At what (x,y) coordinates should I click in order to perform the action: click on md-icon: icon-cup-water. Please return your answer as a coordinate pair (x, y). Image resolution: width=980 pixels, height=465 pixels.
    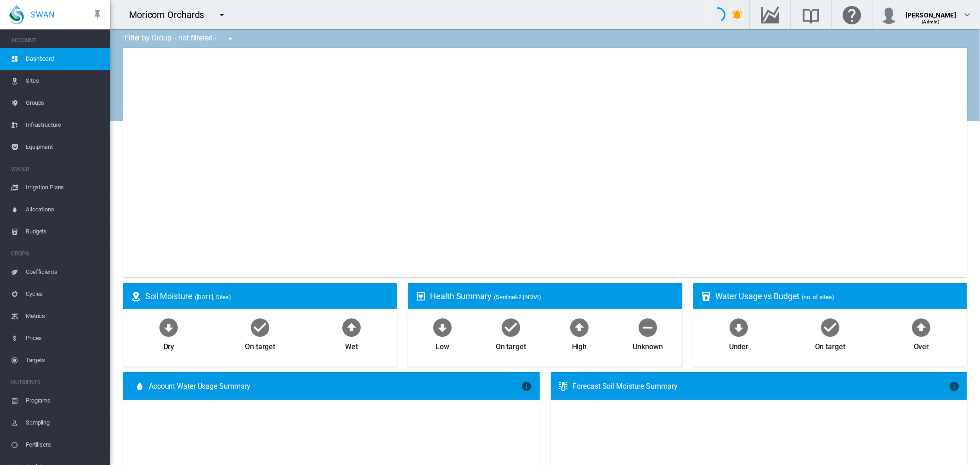
    Looking at the image, I should click on (706, 297).